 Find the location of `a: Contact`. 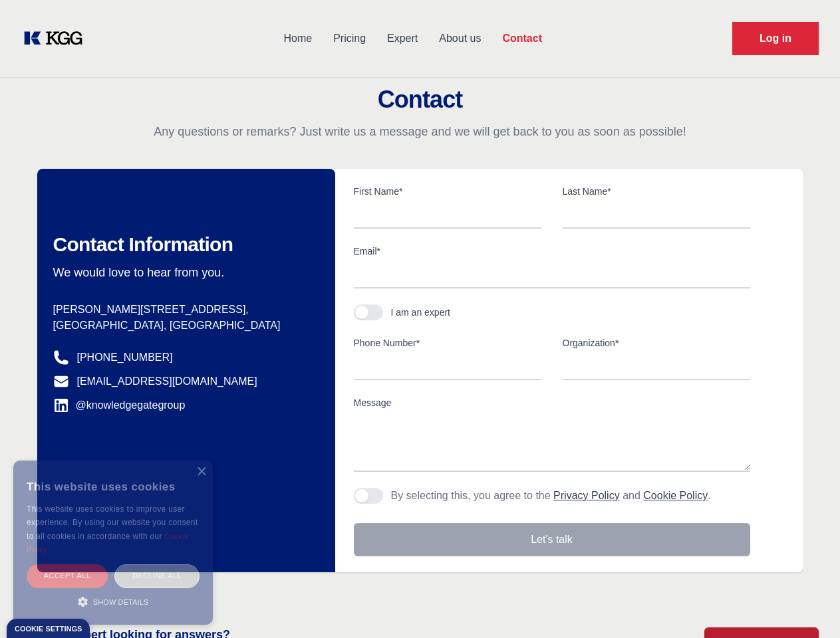

a: Contact is located at coordinates (522, 39).